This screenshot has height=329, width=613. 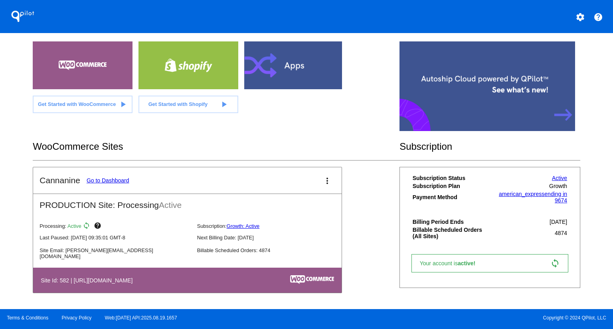 I want to click on a: Active, so click(x=559, y=178).